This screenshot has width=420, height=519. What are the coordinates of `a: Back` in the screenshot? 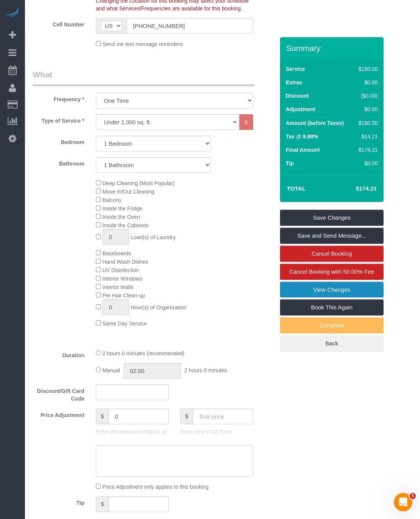 It's located at (331, 343).